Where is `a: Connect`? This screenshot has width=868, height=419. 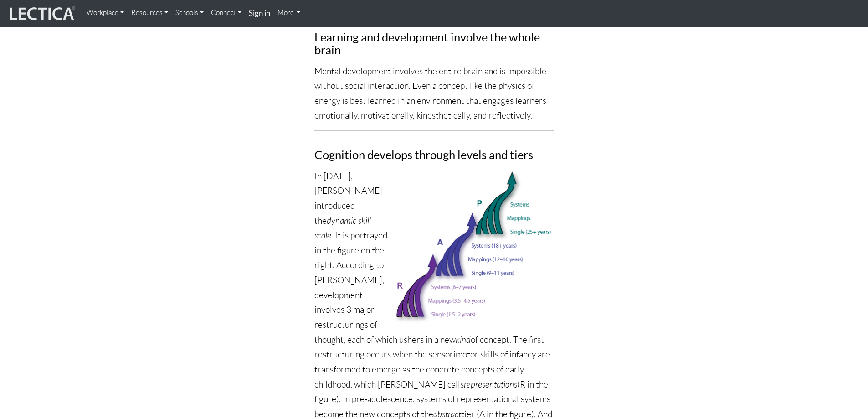 a: Connect is located at coordinates (226, 13).